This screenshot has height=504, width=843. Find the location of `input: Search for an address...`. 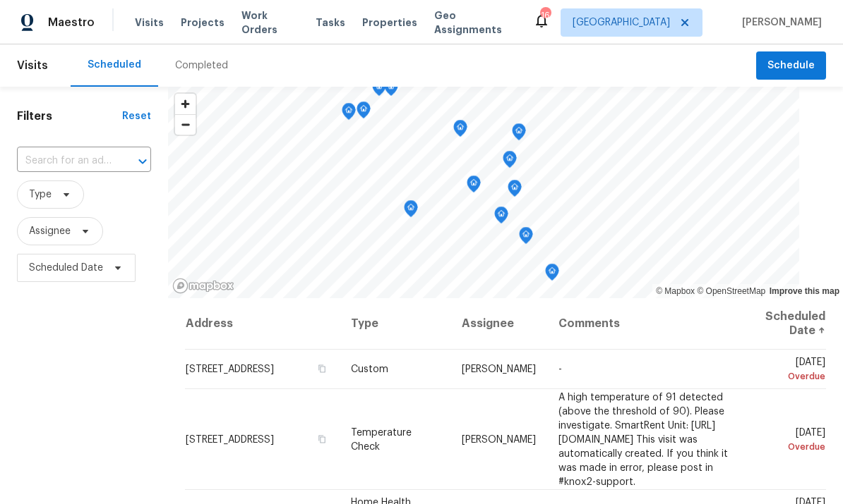

input: Search for an address... is located at coordinates (65, 161).